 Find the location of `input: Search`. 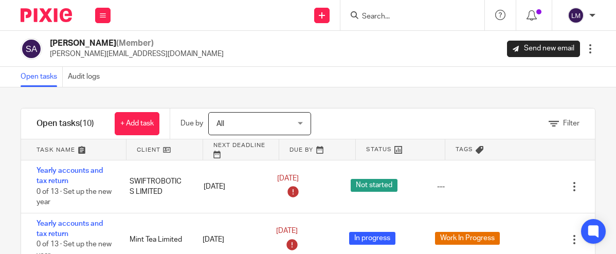

input: Search is located at coordinates (407, 17).